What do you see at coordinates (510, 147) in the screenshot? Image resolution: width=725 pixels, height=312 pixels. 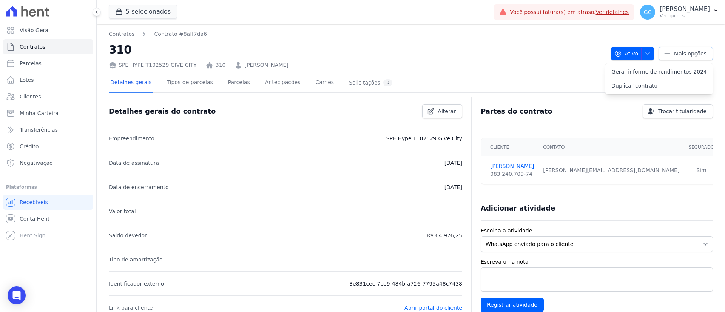 I see `th: Cliente` at bounding box center [510, 147].